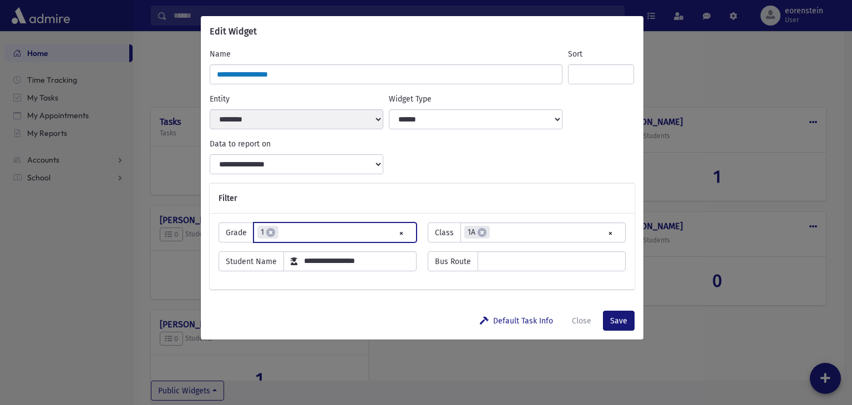 The height and width of the screenshot is (405, 852). What do you see at coordinates (516, 321) in the screenshot?
I see `button: Default Task Info` at bounding box center [516, 321].